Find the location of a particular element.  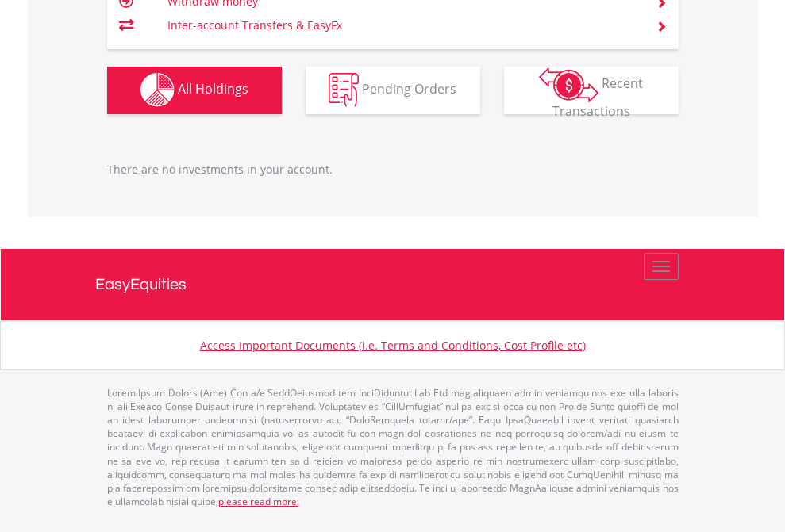

p: There are no investments in your account. is located at coordinates (393, 170).